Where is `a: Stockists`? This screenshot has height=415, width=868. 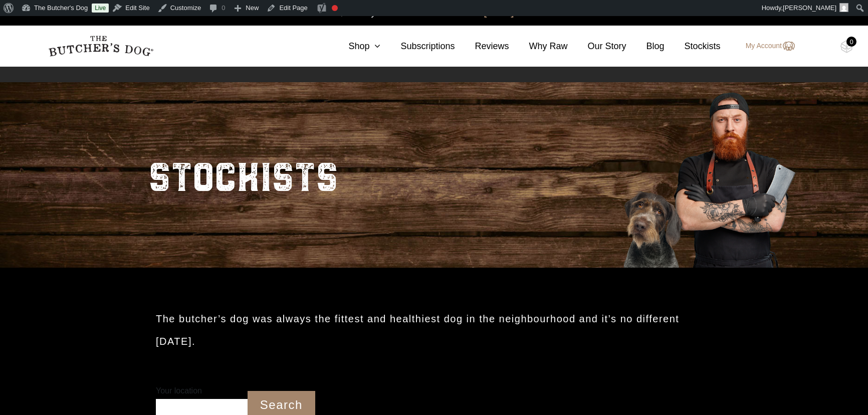
a: Stockists is located at coordinates (693, 46).